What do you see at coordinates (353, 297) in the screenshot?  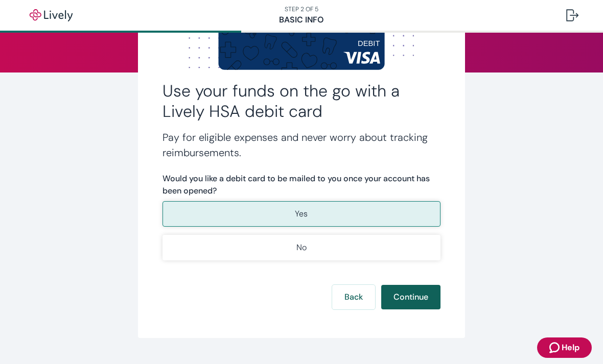 I see `button: Back` at bounding box center [353, 297].